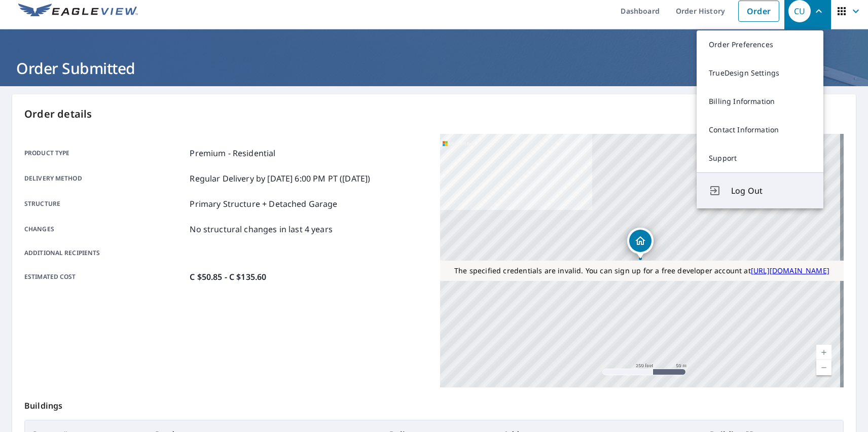  Describe the element at coordinates (760, 130) in the screenshot. I see `a: Contact Information` at that location.